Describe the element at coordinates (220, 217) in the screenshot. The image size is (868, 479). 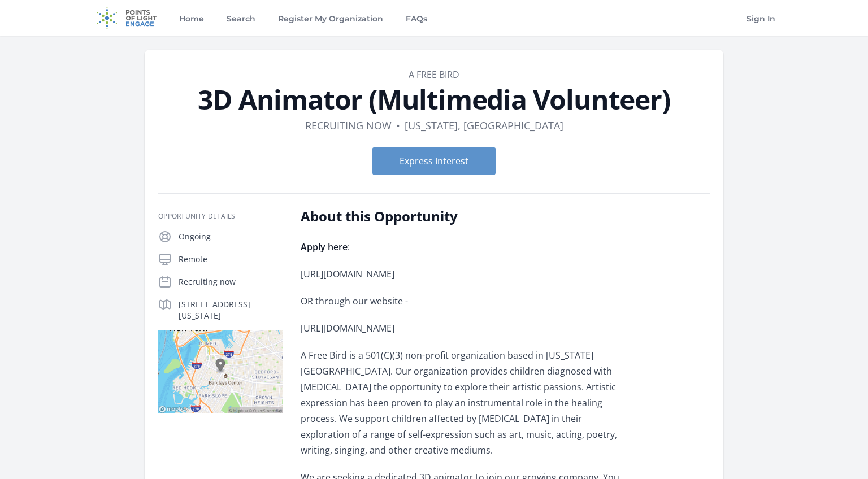
I see `h3: Opportunity Details` at that location.